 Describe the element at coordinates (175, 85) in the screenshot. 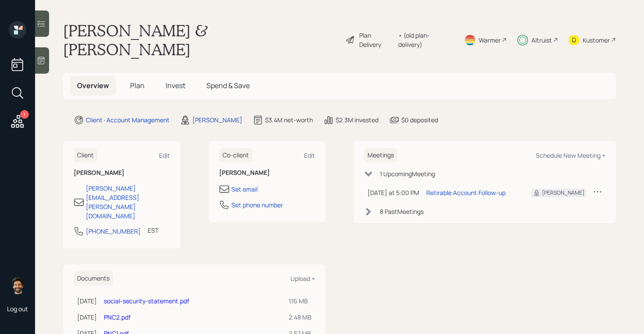

I see `span: Invest` at that location.